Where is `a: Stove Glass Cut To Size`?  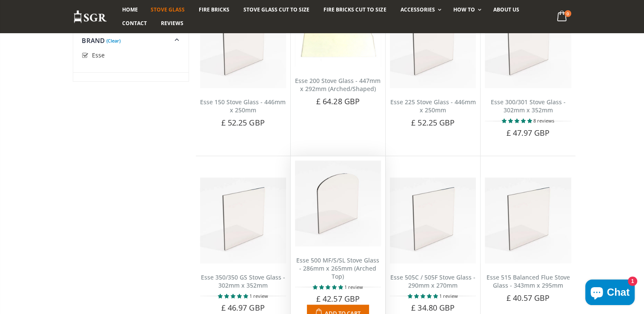
a: Stove Glass Cut To Size is located at coordinates (276, 10).